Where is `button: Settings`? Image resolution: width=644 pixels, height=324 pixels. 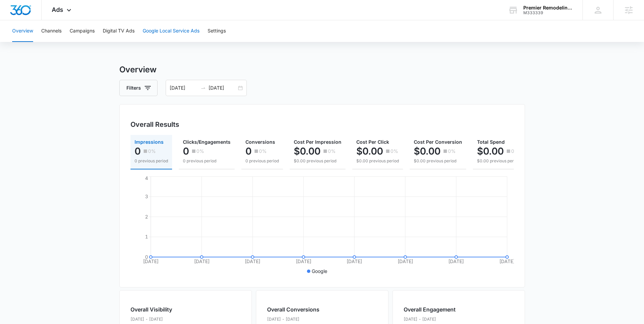
button: Settings is located at coordinates (217, 31).